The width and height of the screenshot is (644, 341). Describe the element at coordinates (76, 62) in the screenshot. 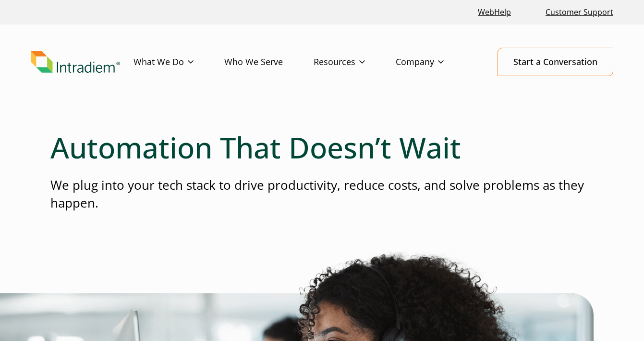

I see `img: Intradiem` at that location.